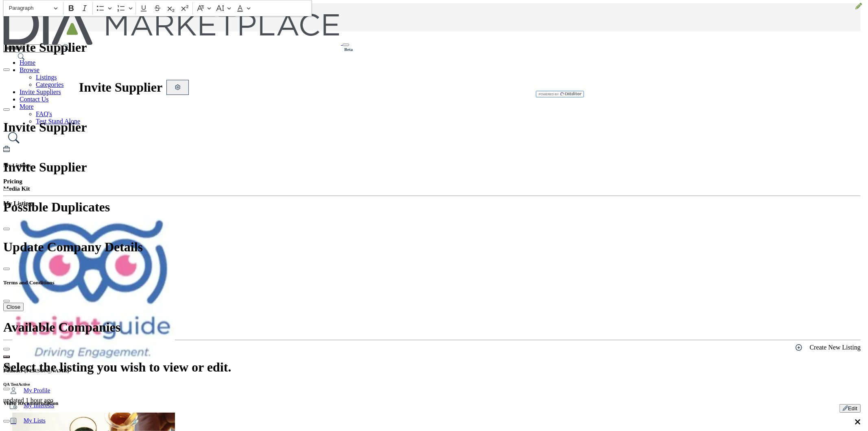 This screenshot has width=868, height=431. Describe the element at coordinates (348, 50) in the screenshot. I see `h6: Beta` at that location.